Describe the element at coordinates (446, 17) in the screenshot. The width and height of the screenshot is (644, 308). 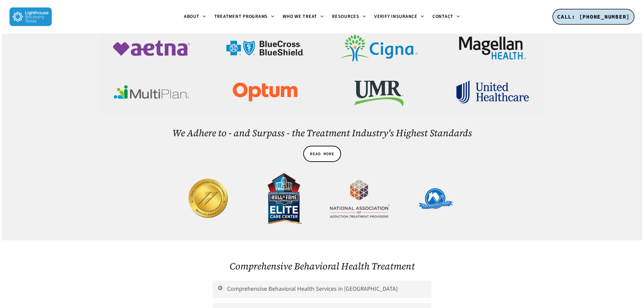
I see `a: Contact` at that location.